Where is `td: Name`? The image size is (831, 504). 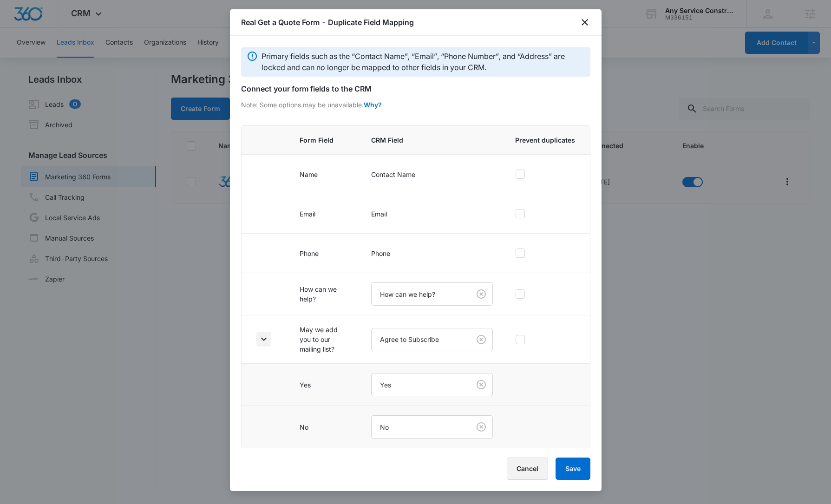 td: Name is located at coordinates (324, 174).